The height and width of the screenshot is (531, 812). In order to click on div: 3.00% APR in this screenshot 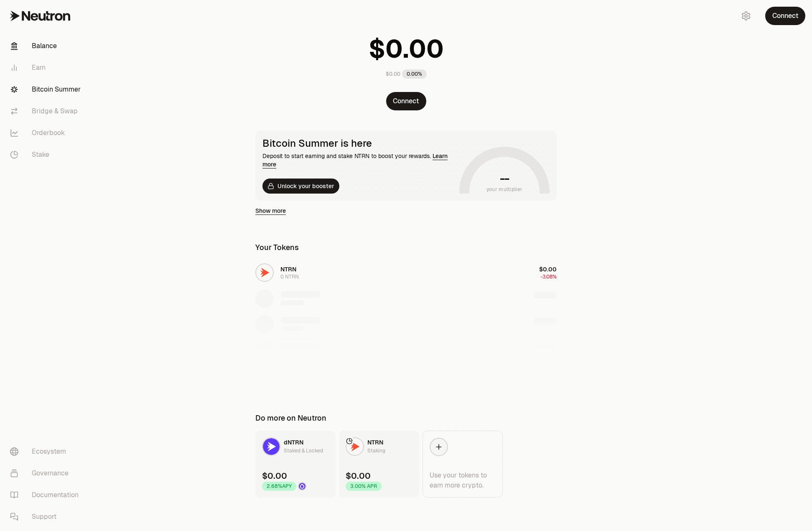, I will do `click(364, 486)`.